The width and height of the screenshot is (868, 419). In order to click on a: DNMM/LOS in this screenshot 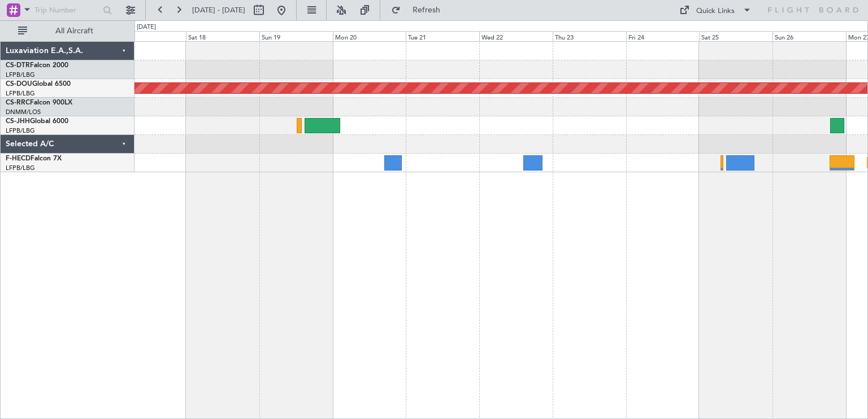, I will do `click(23, 112)`.